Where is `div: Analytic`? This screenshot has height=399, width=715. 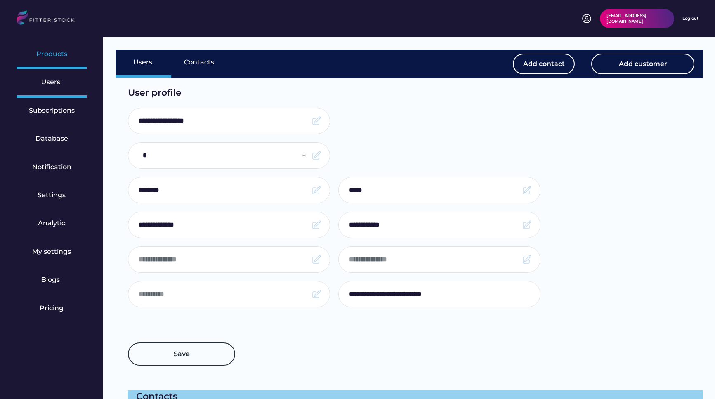
div: Analytic is located at coordinates (52, 223).